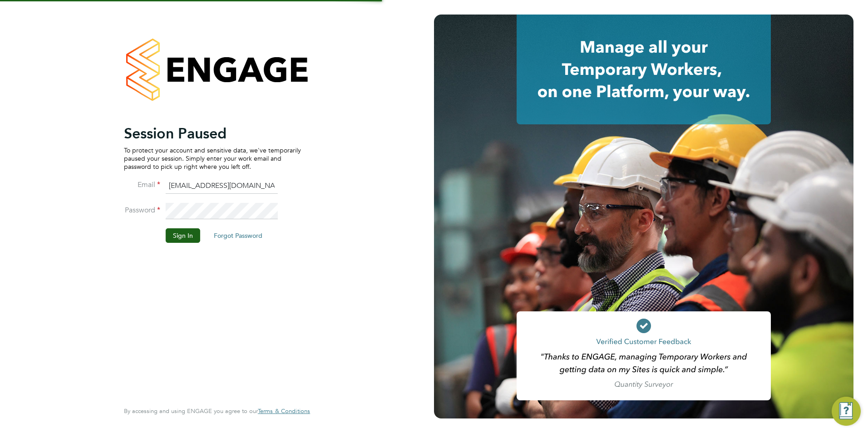  Describe the element at coordinates (213, 133) in the screenshot. I see `h2: Session Paused` at that location.